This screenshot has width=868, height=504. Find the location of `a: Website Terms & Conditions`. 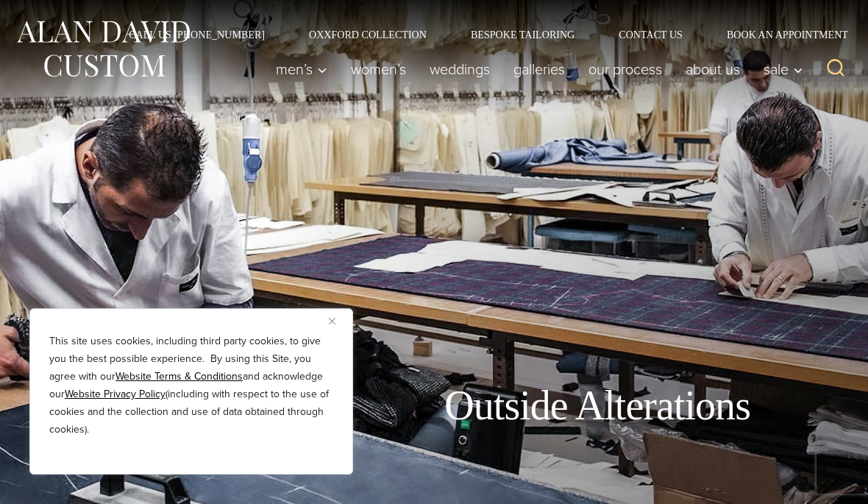

a: Website Terms & Conditions is located at coordinates (178, 376).